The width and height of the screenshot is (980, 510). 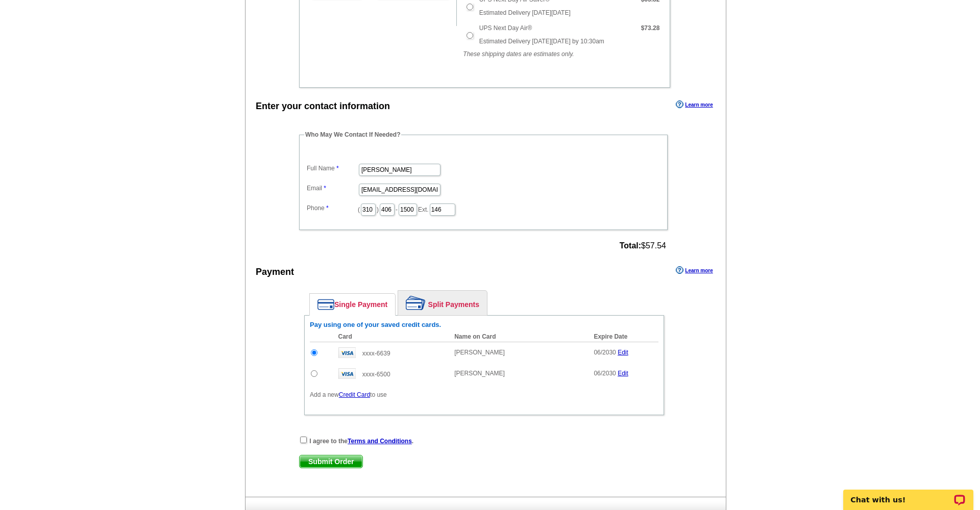 I want to click on p: Chat with us!, so click(x=65, y=22).